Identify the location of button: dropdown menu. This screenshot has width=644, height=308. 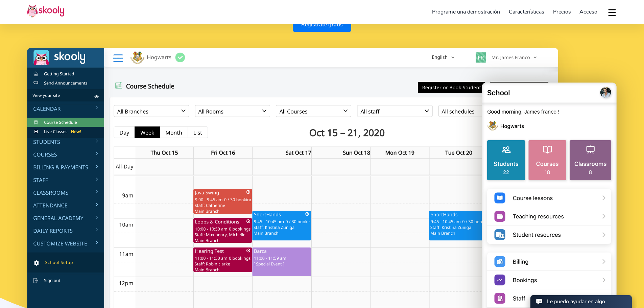
(612, 13).